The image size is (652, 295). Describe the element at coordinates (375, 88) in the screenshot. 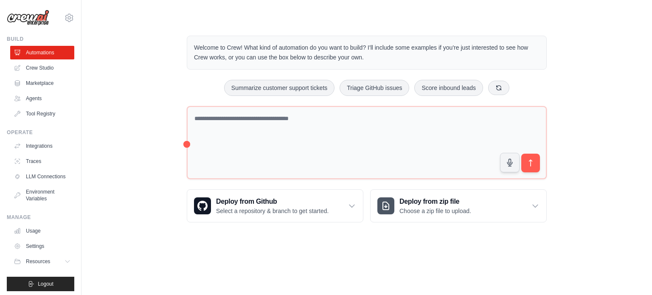

I see `button: Triage GitHub issues` at that location.